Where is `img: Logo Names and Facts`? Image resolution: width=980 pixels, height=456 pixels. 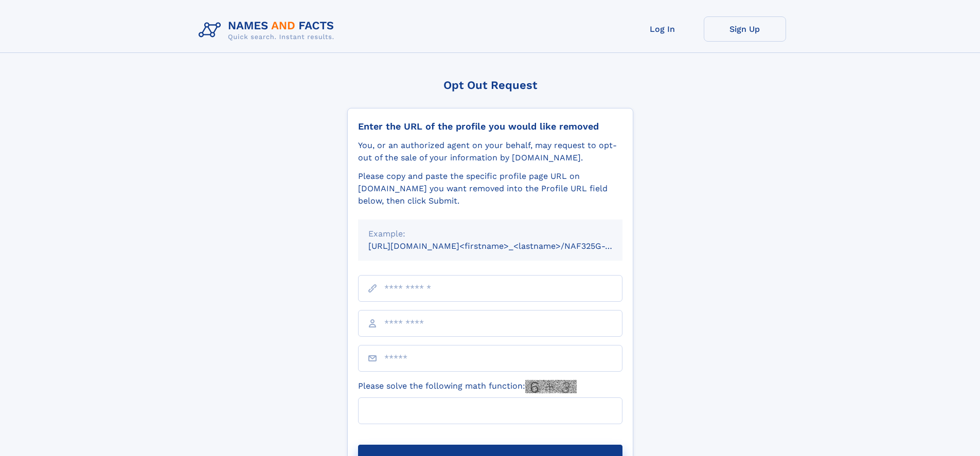
img: Logo Names and Facts is located at coordinates (269, 30).